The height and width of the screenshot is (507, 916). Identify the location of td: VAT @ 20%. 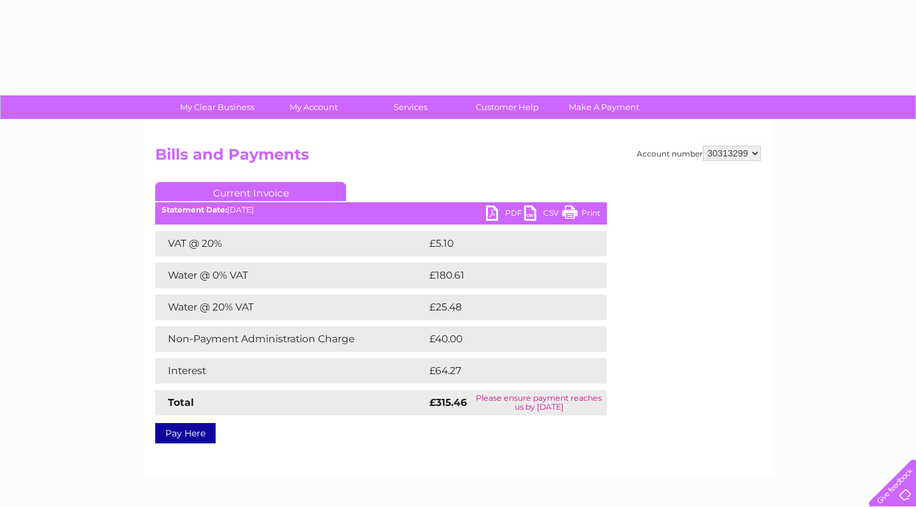
(291, 244).